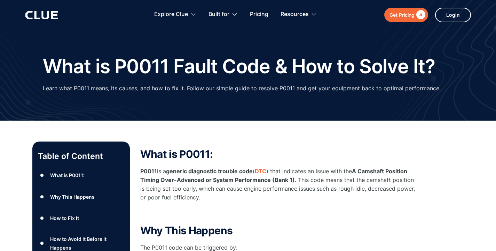 Image resolution: width=496 pixels, height=251 pixels. What do you see at coordinates (261, 171) in the screenshot?
I see `strong: DTC` at bounding box center [261, 171].